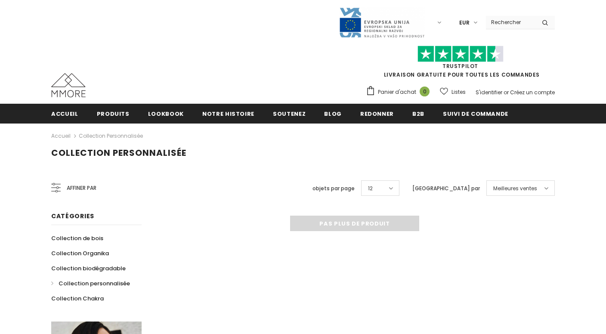 The image size is (606, 334). Describe the element at coordinates (333, 114) in the screenshot. I see `span: Blog` at that location.